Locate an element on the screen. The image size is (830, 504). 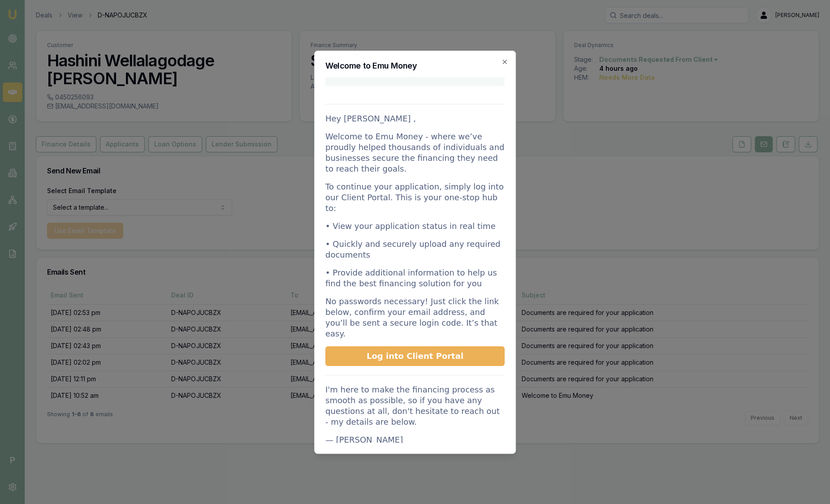
p: • Quickly and securely upload any required documents is located at coordinates (415, 263).